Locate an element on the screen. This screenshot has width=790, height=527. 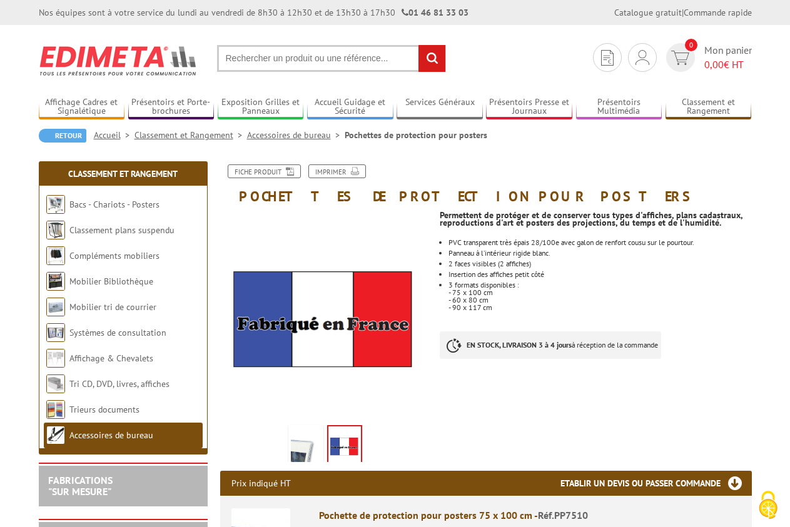
a: Systèmes de consultation is located at coordinates (118, 333).